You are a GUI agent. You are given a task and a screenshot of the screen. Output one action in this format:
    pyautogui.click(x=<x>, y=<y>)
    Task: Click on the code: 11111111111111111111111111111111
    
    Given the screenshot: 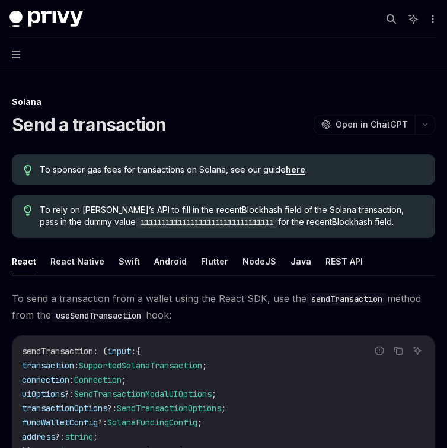 What is the action you would take?
    pyautogui.click(x=207, y=223)
    